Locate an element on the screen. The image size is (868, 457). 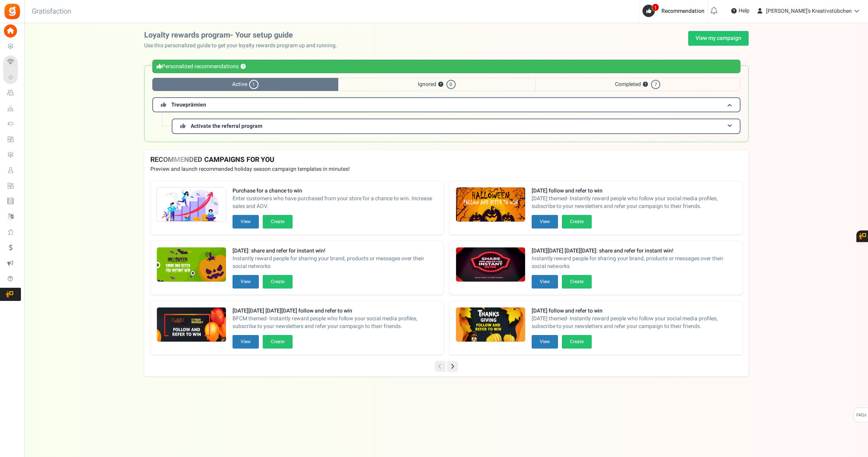
span: Activate the referral program is located at coordinates (226, 126).